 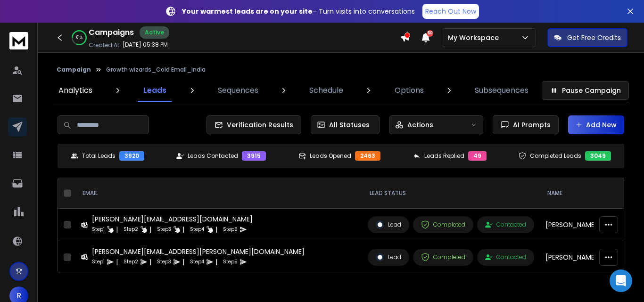 I want to click on span: AI Prompts, so click(x=530, y=125).